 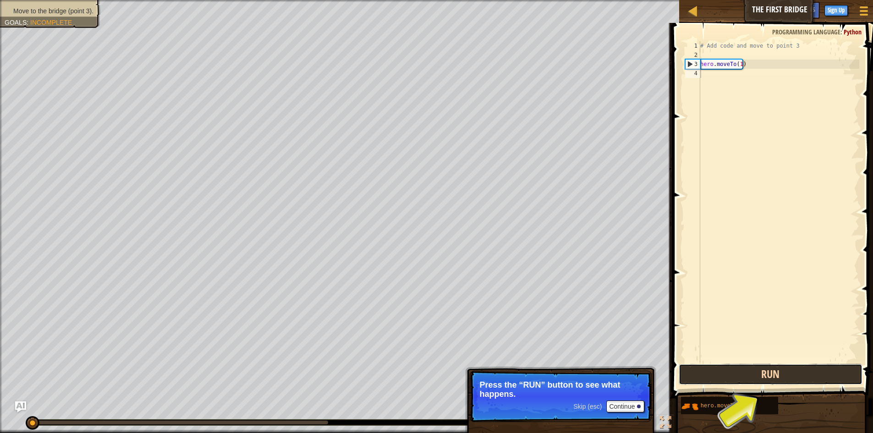 I want to click on button: Continue, so click(x=625, y=407).